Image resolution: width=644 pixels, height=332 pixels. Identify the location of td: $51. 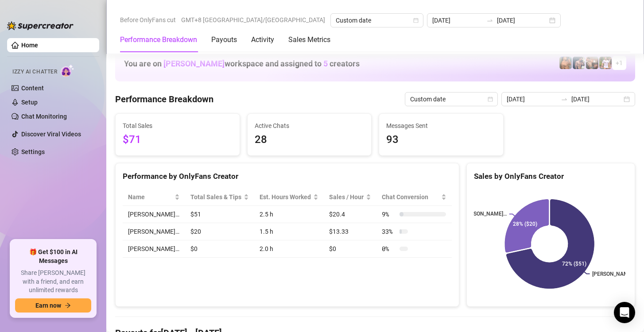
(220, 214).